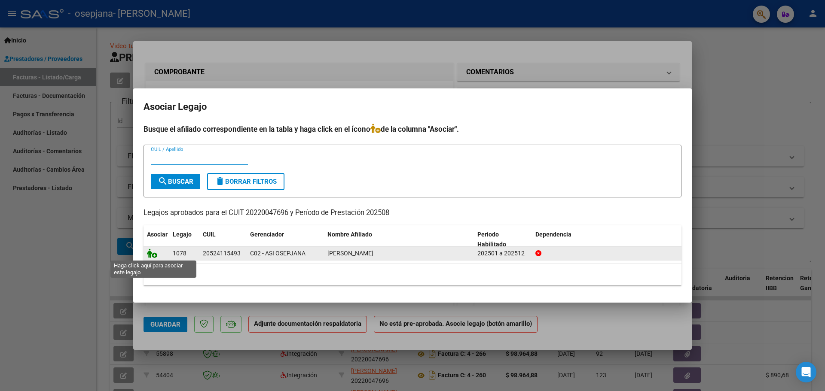 The width and height of the screenshot is (825, 391). I want to click on span: Legajo, so click(182, 235).